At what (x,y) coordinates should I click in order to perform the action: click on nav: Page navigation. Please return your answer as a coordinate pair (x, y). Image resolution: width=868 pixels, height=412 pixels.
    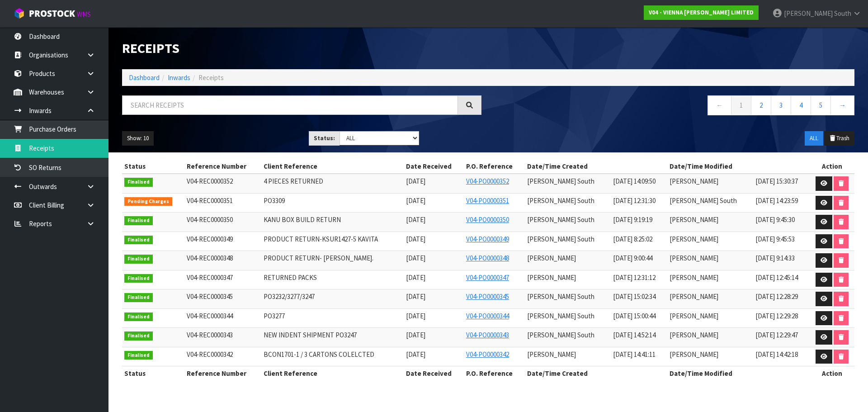
    Looking at the image, I should click on (674, 106).